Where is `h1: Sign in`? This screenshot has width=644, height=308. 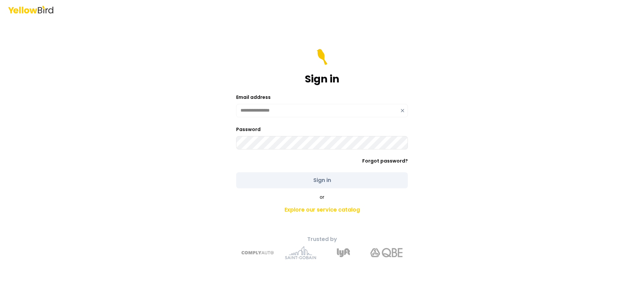
h1: Sign in is located at coordinates (322, 79).